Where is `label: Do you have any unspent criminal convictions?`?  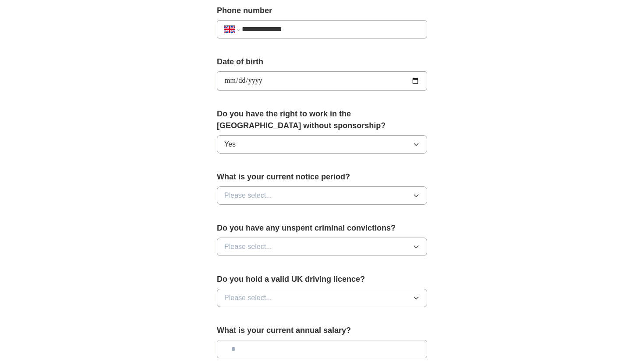 label: Do you have any unspent criminal convictions? is located at coordinates (322, 228).